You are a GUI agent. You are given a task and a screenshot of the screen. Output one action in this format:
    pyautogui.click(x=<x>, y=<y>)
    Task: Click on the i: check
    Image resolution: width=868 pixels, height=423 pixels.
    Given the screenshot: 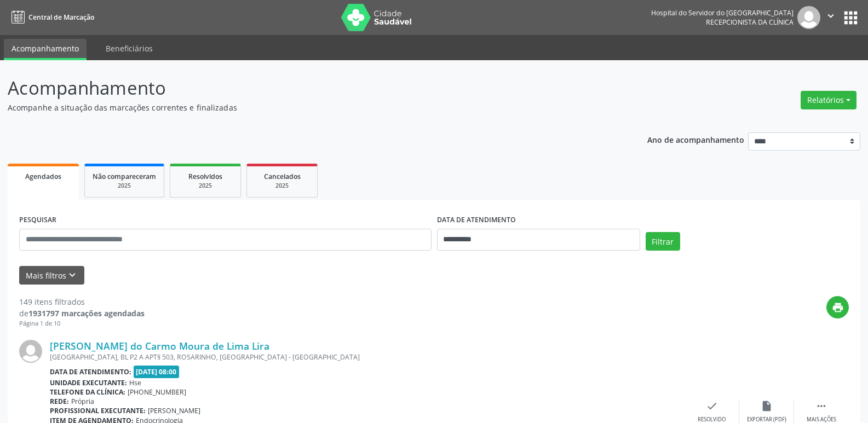 What is the action you would take?
    pyautogui.click(x=712, y=406)
    